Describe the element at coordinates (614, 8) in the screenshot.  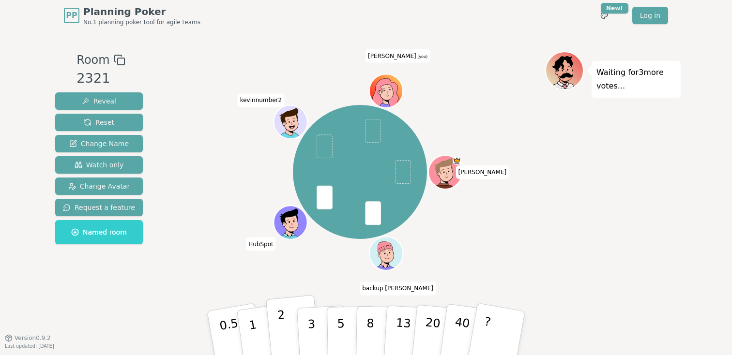
I see `div: New!` at that location.